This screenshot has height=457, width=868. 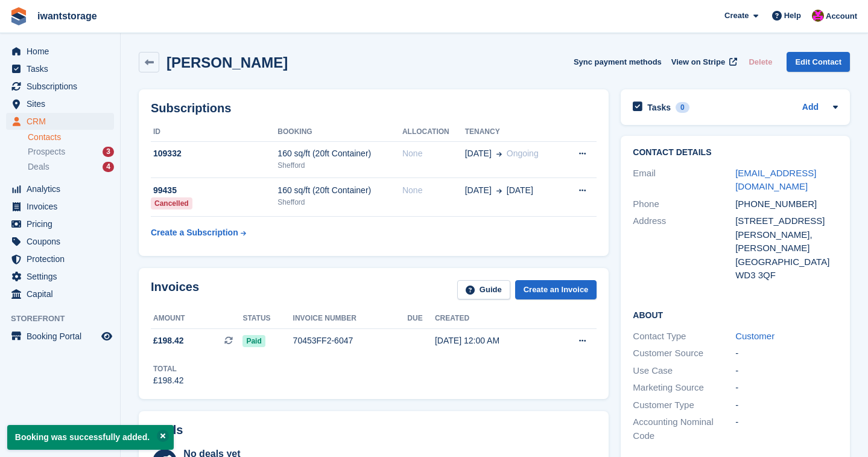 What do you see at coordinates (63, 87) in the screenshot?
I see `span: Subscriptions` at bounding box center [63, 87].